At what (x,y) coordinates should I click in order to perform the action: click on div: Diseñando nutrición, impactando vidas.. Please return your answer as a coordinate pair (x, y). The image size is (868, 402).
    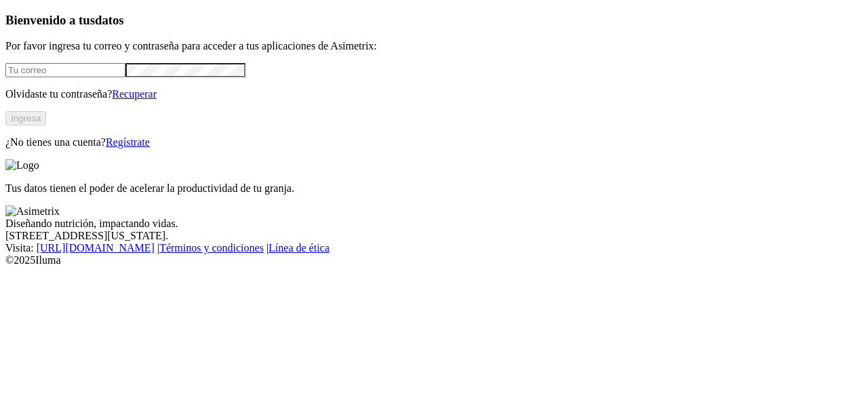
    Looking at the image, I should click on (434, 223).